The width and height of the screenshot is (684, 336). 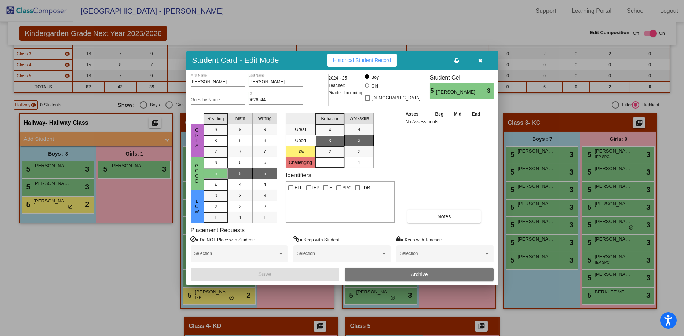 I want to click on label: = Keep with Student:, so click(x=317, y=240).